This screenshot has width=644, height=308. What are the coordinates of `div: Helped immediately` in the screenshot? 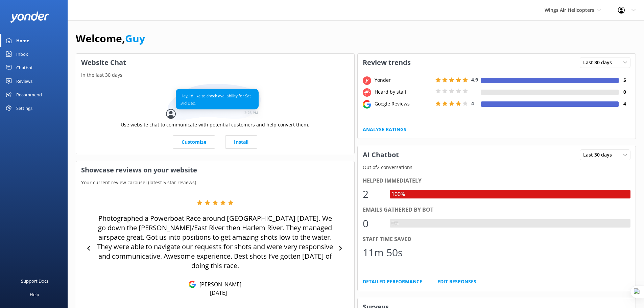 It's located at (497, 181).